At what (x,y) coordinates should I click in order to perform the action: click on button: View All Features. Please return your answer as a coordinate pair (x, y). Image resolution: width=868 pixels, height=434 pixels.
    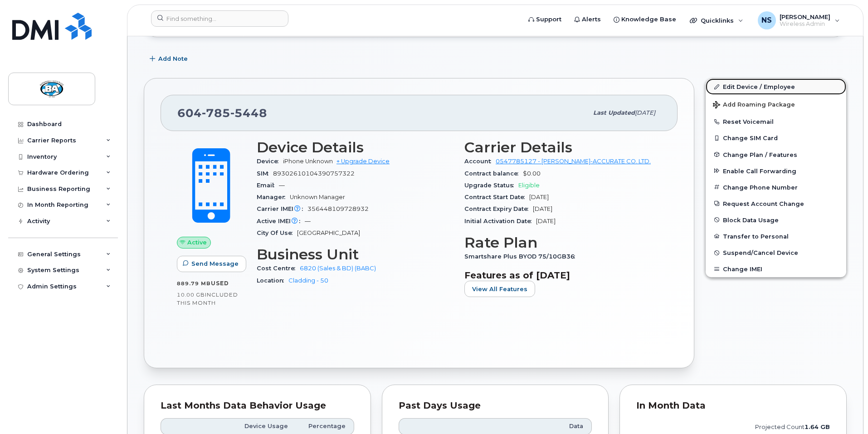
    Looking at the image, I should click on (500, 289).